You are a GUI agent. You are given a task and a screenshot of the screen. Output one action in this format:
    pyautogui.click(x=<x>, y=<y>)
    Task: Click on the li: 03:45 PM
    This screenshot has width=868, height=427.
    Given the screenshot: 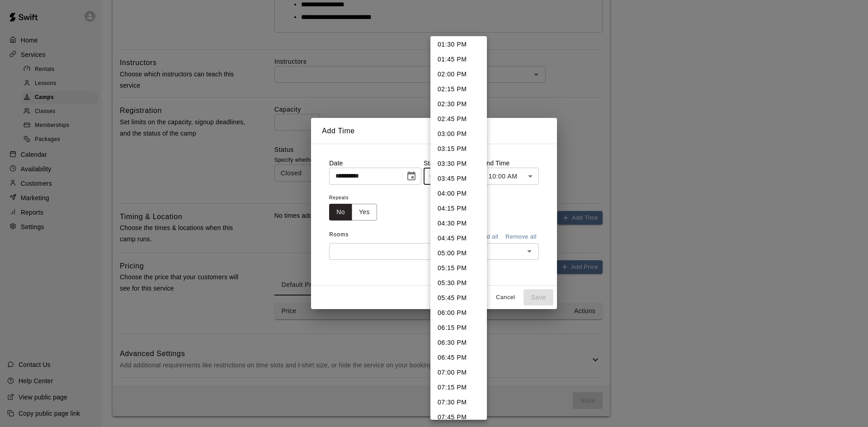 What is the action you would take?
    pyautogui.click(x=459, y=178)
    